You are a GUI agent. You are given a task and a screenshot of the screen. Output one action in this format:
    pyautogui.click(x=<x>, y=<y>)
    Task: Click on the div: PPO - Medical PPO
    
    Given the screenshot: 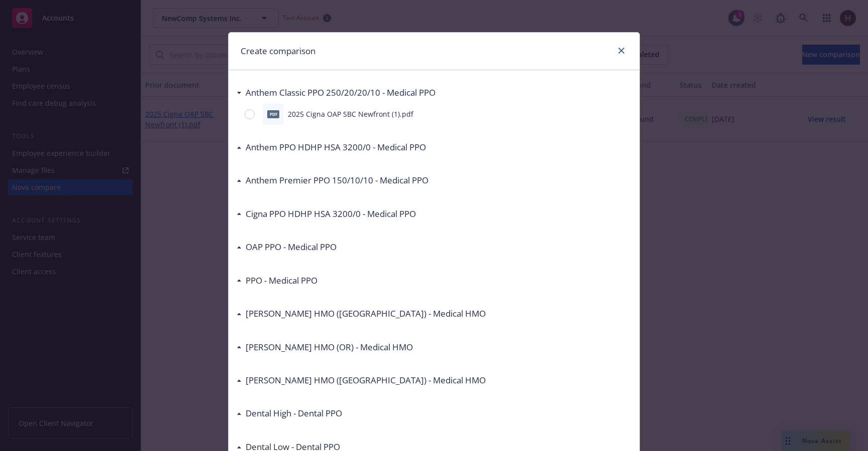 What is the action you would take?
    pyautogui.click(x=276, y=281)
    